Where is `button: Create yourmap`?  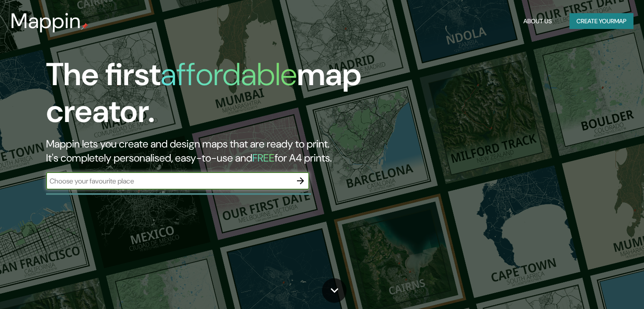
button: Create yourmap is located at coordinates (601, 21).